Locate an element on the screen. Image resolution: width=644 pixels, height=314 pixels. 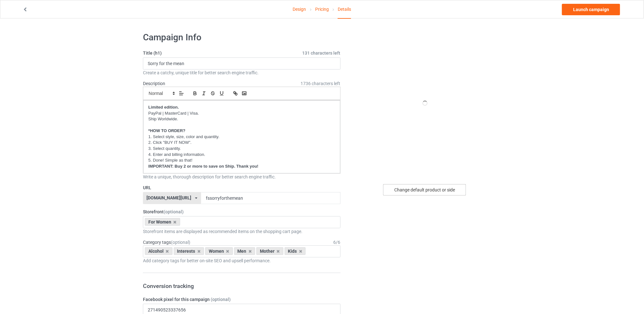
div: Create a catchy, unique title for better search engine traffic. is located at coordinates (242, 73).